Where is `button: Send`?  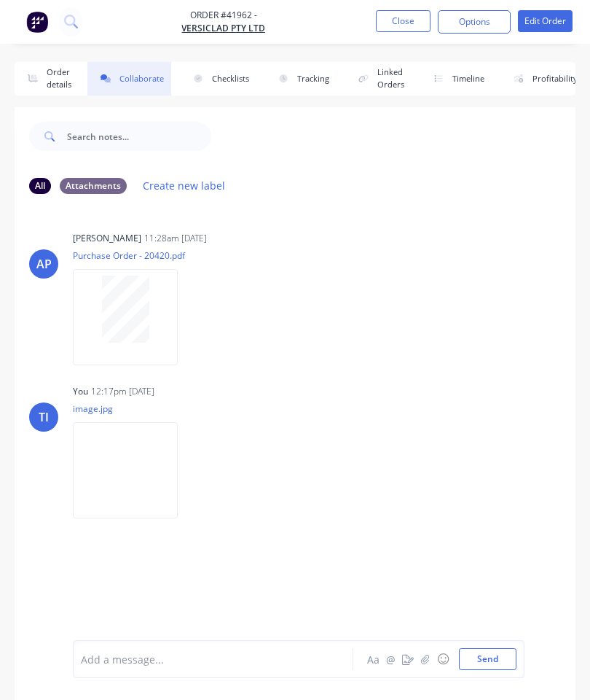 button: Send is located at coordinates (487, 658).